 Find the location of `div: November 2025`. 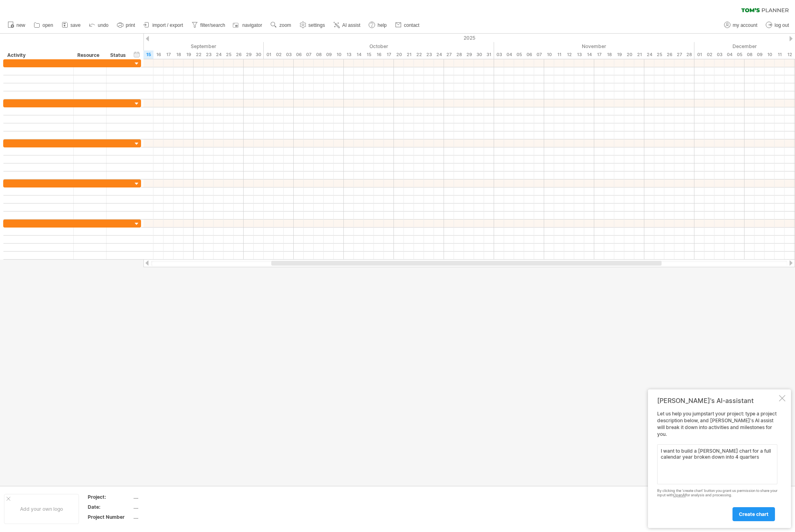

div: November 2025 is located at coordinates (594, 46).